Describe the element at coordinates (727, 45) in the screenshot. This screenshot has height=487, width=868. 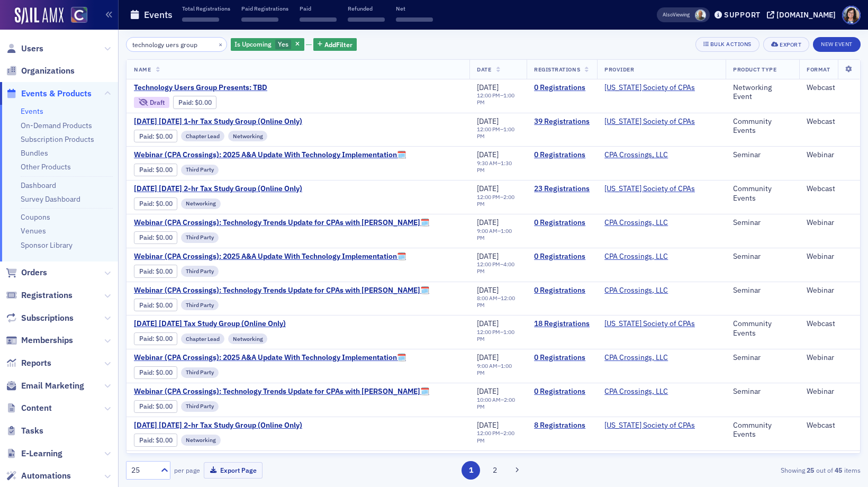
I see `button: Bulk Actions` at that location.